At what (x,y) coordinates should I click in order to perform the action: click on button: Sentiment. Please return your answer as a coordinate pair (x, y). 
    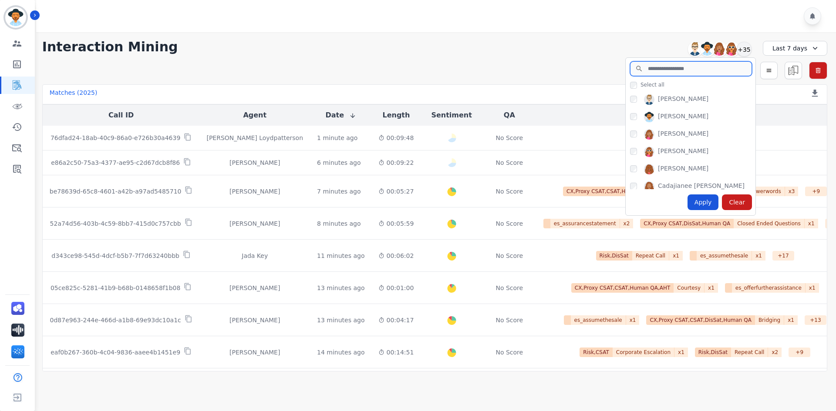
    Looking at the image, I should click on (451, 115).